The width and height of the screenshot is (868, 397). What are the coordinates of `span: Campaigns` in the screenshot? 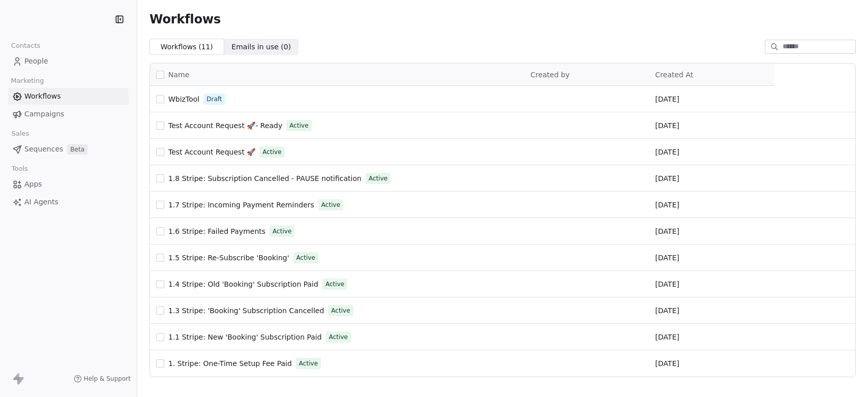 It's located at (45, 114).